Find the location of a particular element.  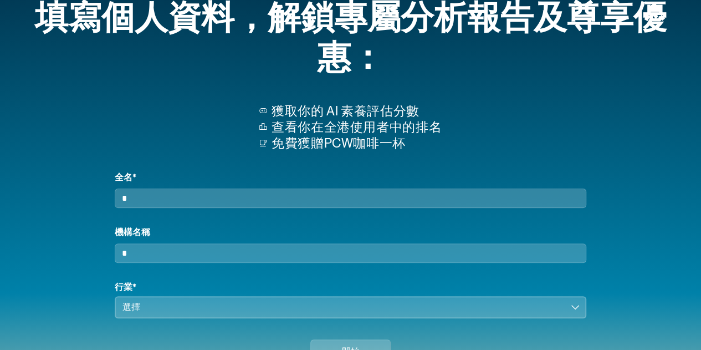

button: 選擇 is located at coordinates (351, 307).